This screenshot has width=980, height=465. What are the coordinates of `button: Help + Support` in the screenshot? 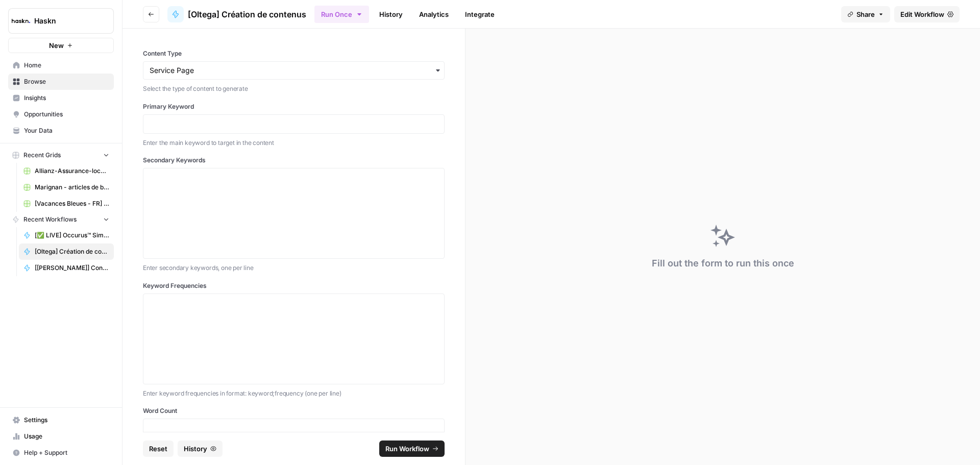 It's located at (61, 453).